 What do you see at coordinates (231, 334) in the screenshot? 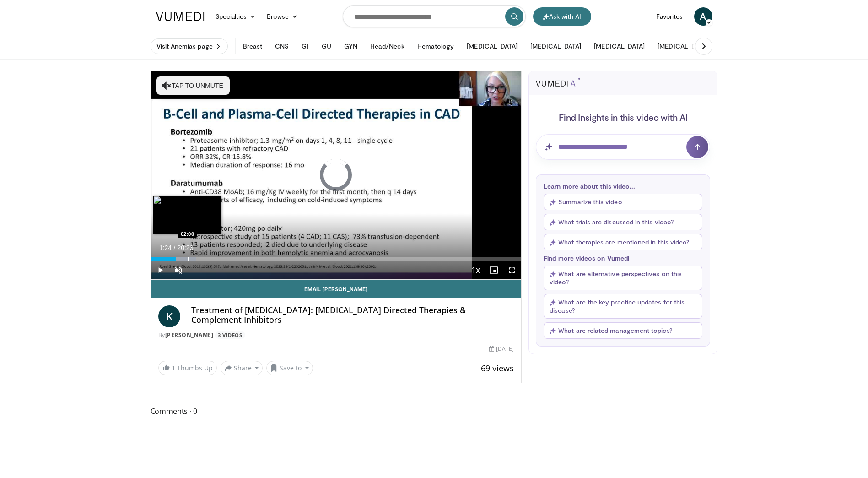
I see `a: 3 Videos` at bounding box center [231, 334].